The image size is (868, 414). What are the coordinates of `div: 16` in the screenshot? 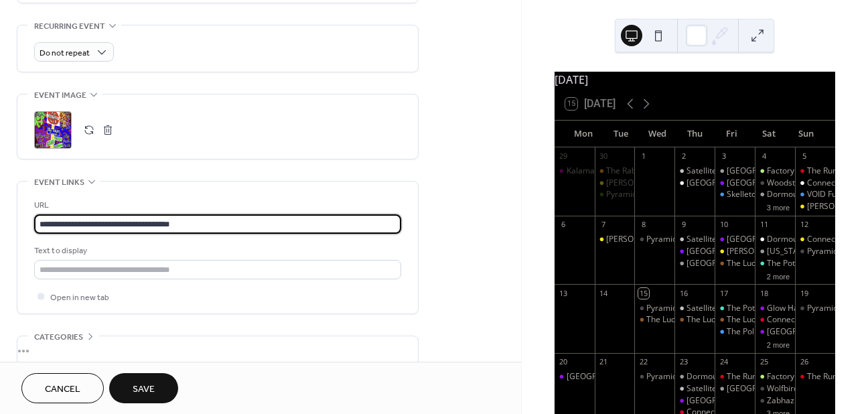 It's located at (683, 293).